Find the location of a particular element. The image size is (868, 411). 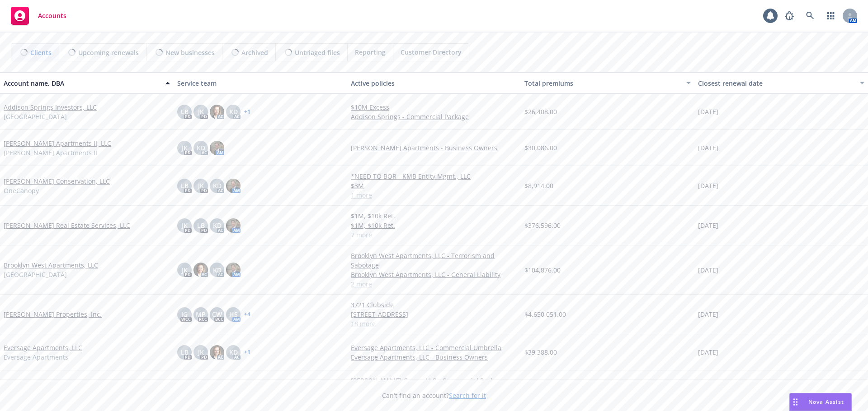

a: 7 more is located at coordinates (434, 235).